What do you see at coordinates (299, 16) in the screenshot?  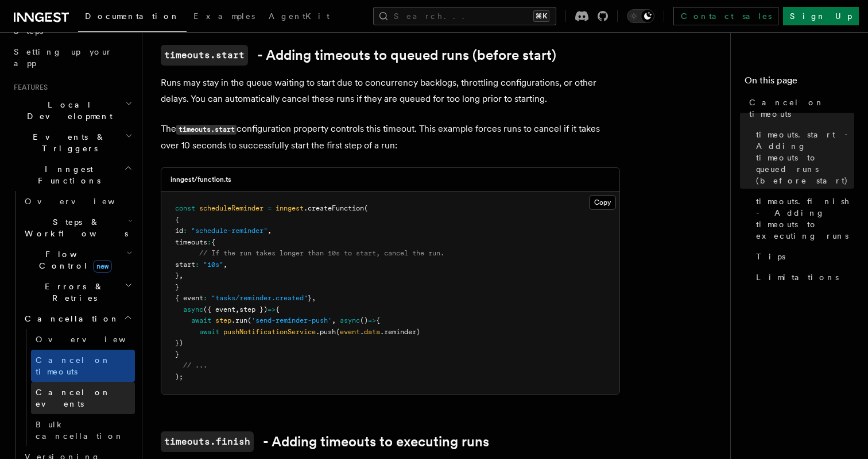 I see `span: AgentKit` at bounding box center [299, 16].